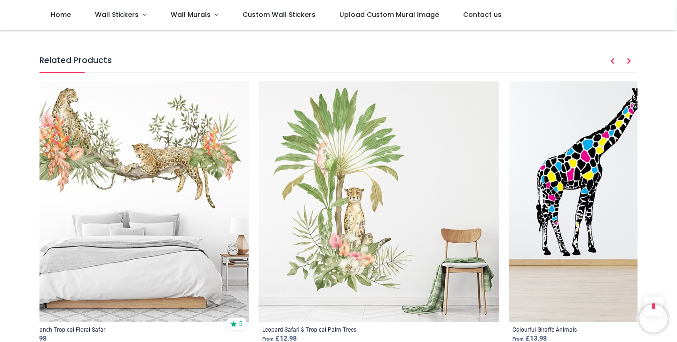 Image resolution: width=677 pixels, height=342 pixels. I want to click on div: Colourful Giraffe Animals, so click(544, 329).